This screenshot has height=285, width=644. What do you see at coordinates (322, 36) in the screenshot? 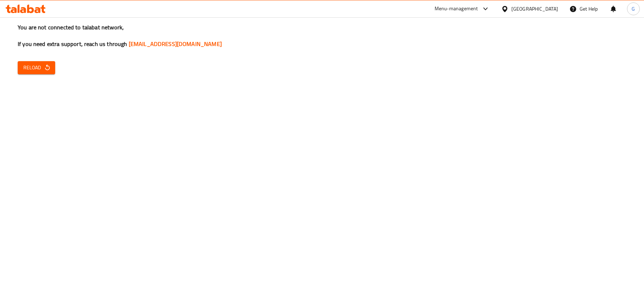
I see `h3: You are not connected to talabat network, If you need extra support, reach us through` at bounding box center [322, 36].